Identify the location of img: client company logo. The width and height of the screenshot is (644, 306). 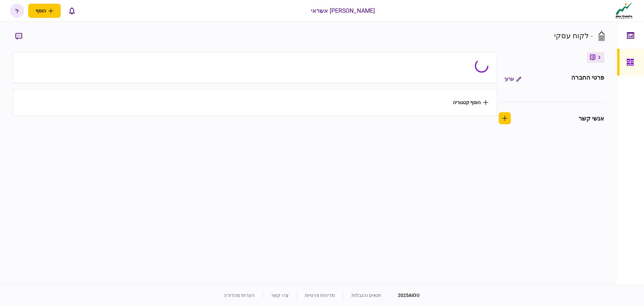
(624, 11).